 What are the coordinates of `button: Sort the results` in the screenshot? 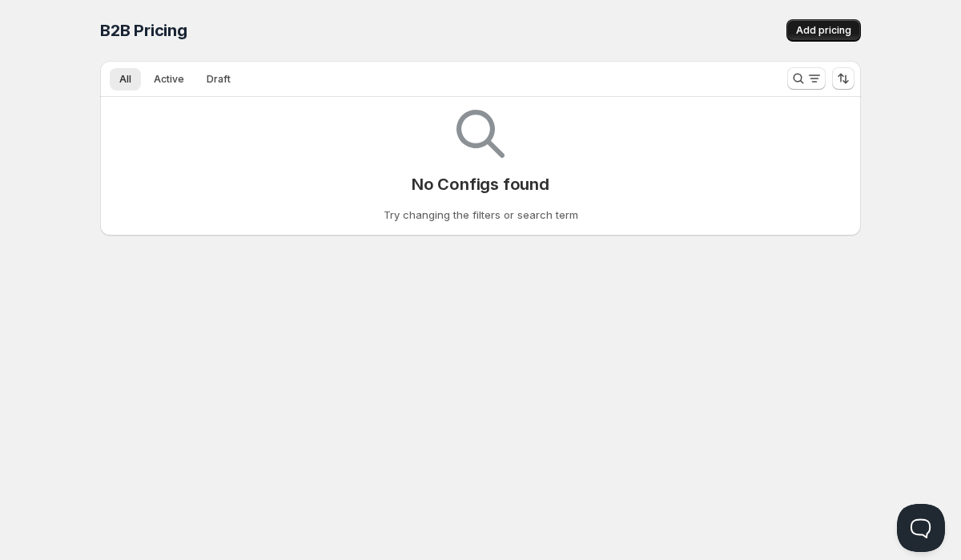 It's located at (843, 78).